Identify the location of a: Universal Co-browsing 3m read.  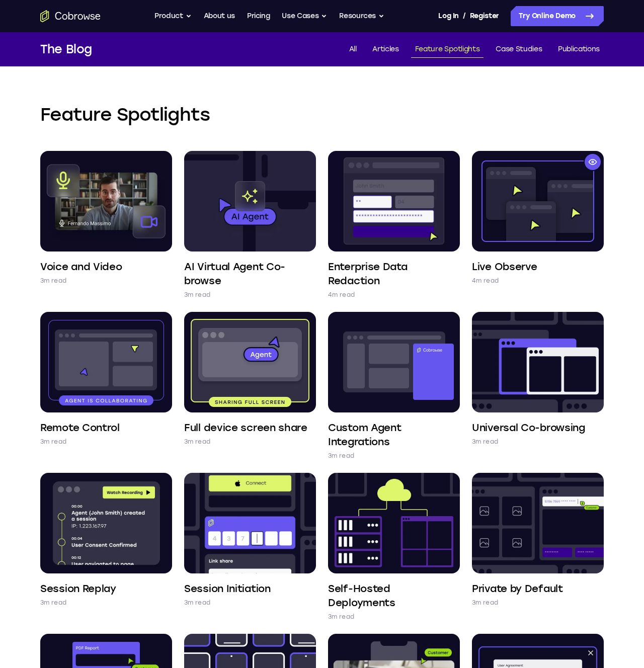
(538, 379).